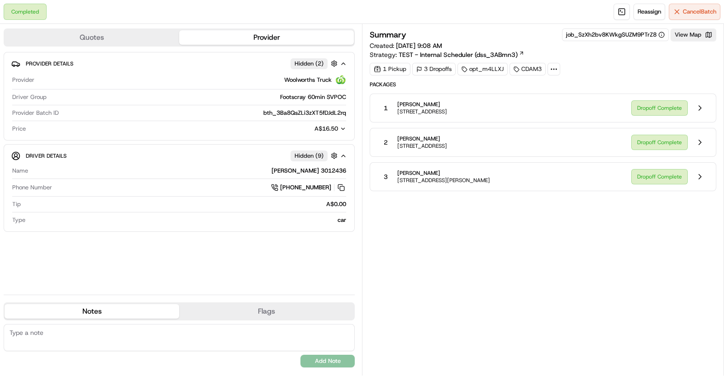 The height and width of the screenshot is (376, 724). I want to click on button: Quotes, so click(92, 38).